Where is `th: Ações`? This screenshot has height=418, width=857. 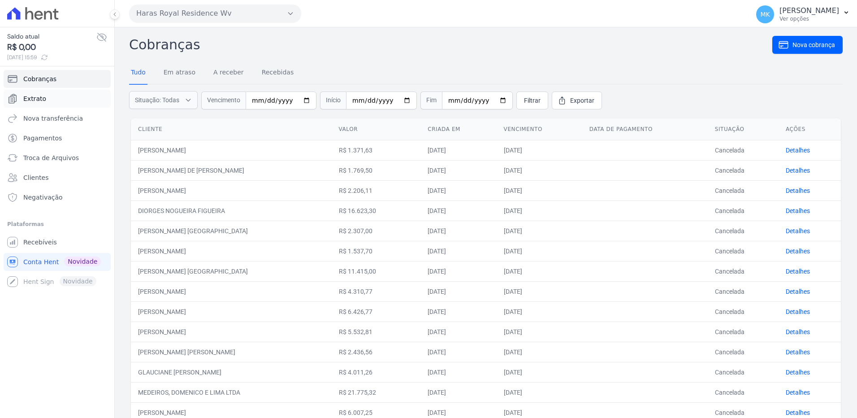
th: Ações is located at coordinates (810, 129).